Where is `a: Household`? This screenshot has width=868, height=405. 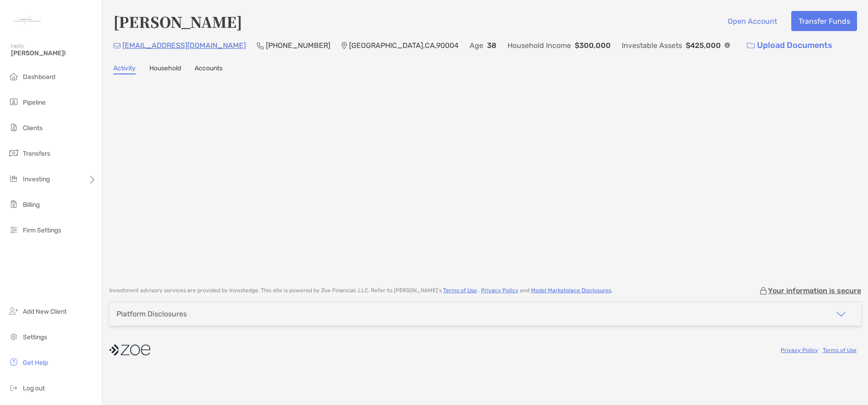 a: Household is located at coordinates (165, 70).